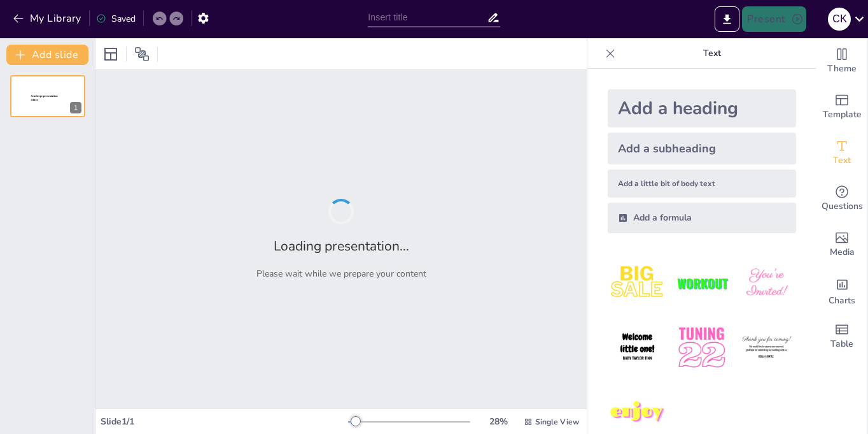  I want to click on div: Add a little bit of body text, so click(702, 183).